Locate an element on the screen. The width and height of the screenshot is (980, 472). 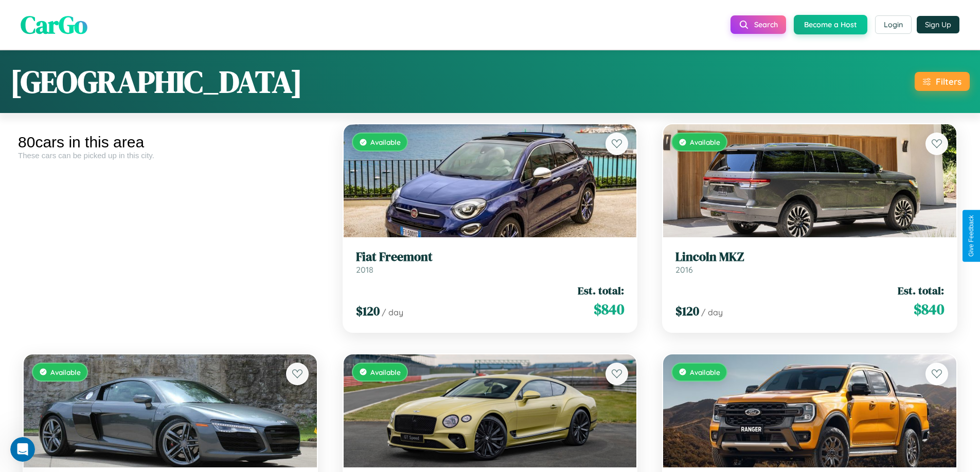
button: Filters is located at coordinates (942, 81).